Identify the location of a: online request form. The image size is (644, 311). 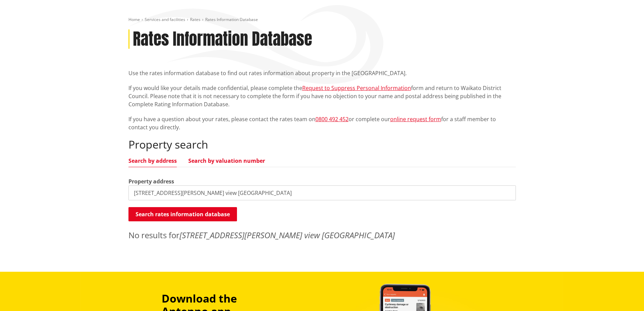
(415, 119).